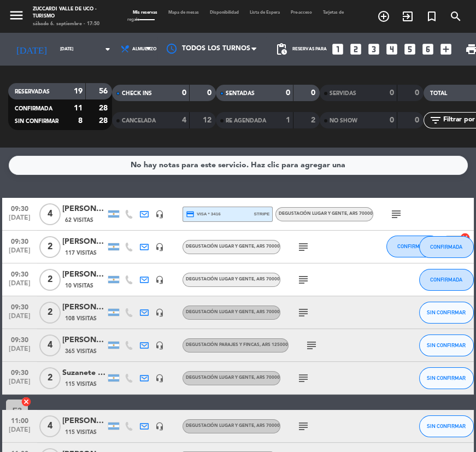 This screenshot has width=476, height=452. What do you see at coordinates (301, 13) in the screenshot?
I see `span: Pre-acceso` at bounding box center [301, 13].